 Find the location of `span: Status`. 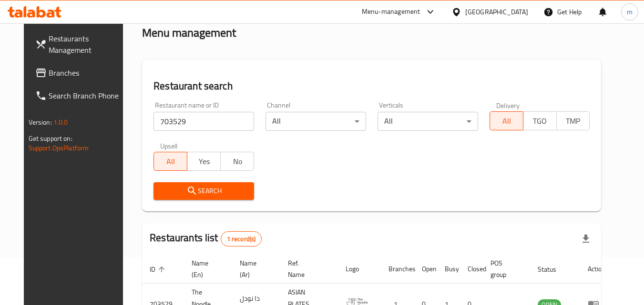

span: Status is located at coordinates (553, 269).